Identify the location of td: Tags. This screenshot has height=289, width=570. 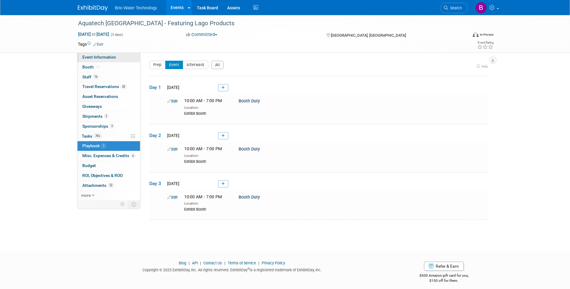
(90, 44).